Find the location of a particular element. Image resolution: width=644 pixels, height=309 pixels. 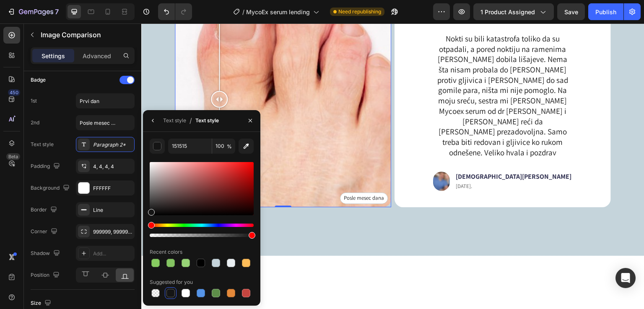

div: Paragraph 2* is located at coordinates (113, 145).